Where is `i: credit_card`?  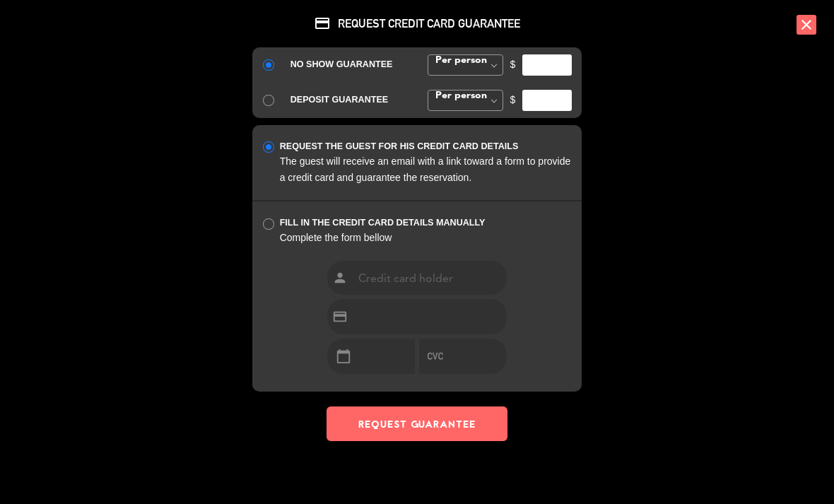 i: credit_card is located at coordinates (322, 23).